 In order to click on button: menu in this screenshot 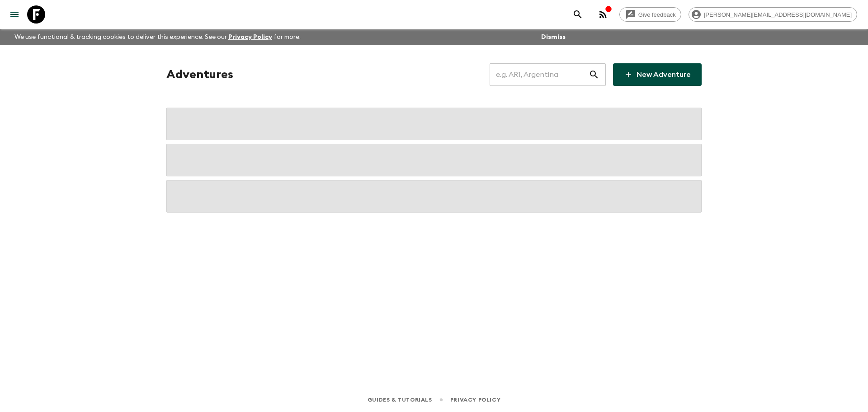, I will do `click(14, 14)`.